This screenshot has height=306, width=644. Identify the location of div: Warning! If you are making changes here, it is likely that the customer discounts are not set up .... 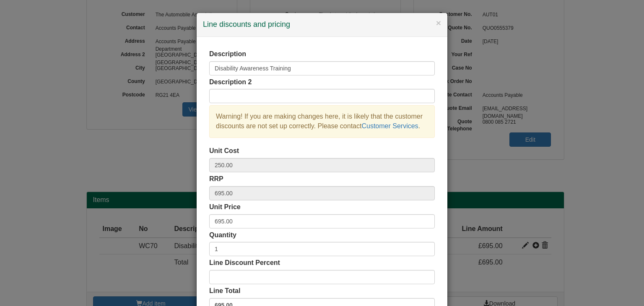
(322, 122).